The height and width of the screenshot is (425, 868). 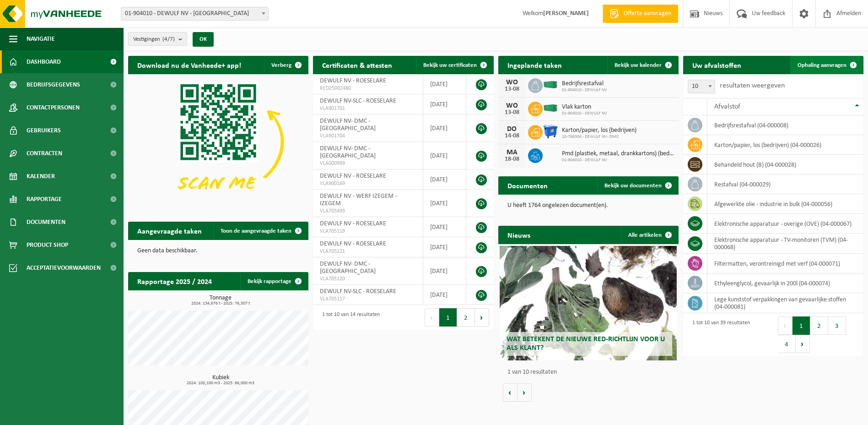 I want to click on a: Toon de aangevraagde taken, so click(x=260, y=231).